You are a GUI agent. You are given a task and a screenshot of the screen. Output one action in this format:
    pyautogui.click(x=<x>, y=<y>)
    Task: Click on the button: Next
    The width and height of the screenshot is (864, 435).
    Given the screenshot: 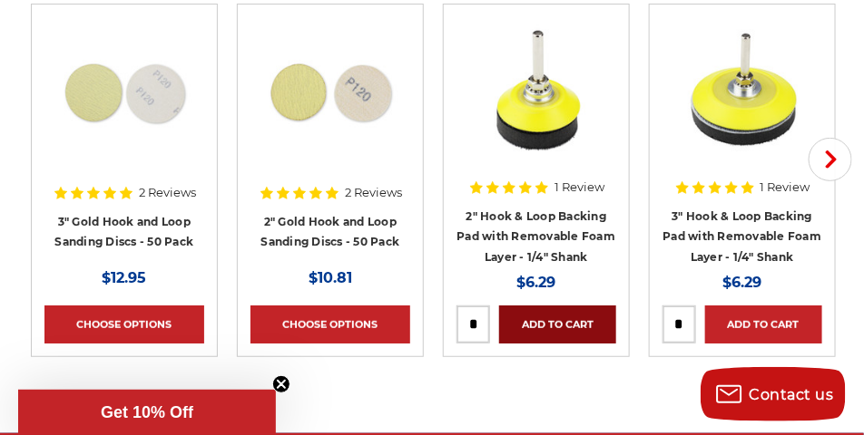 What is the action you would take?
    pyautogui.click(x=830, y=160)
    